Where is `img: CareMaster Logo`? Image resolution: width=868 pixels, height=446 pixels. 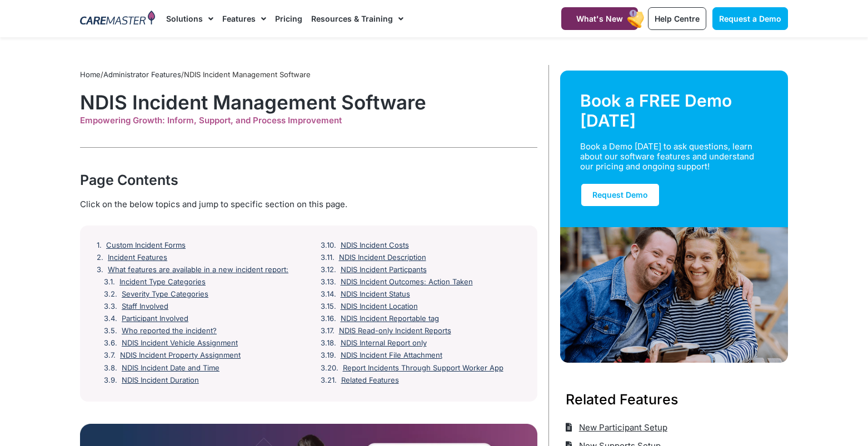
img: CareMaster Logo is located at coordinates (117, 19).